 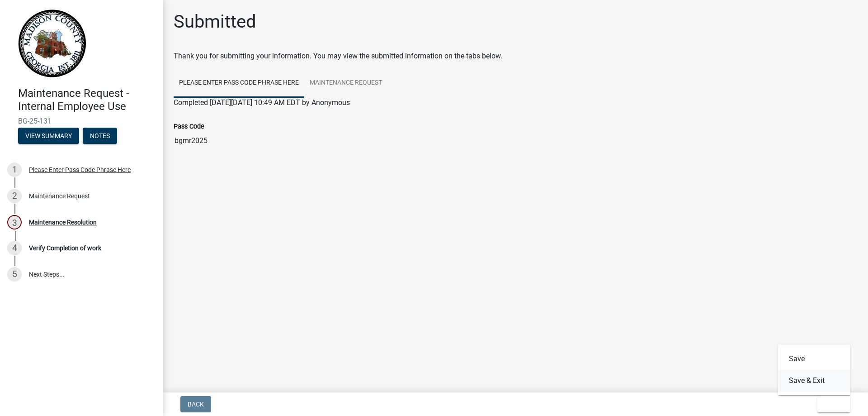 What do you see at coordinates (59, 196) in the screenshot?
I see `div: Maintenance Request` at bounding box center [59, 196].